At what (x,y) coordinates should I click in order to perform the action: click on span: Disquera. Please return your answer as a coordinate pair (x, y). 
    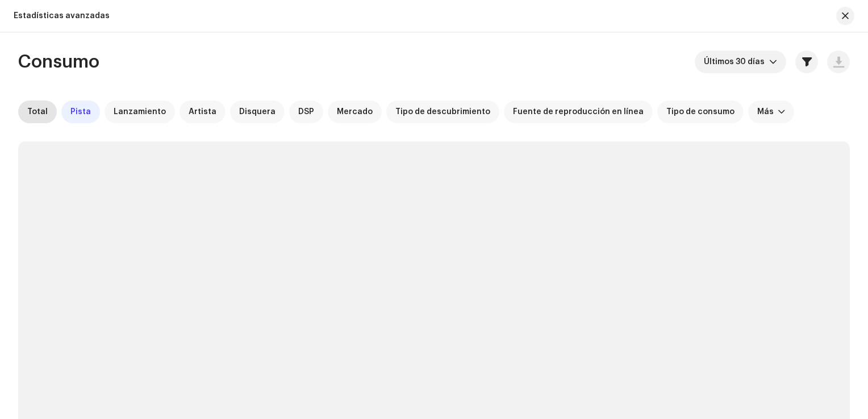
    Looking at the image, I should click on (258, 112).